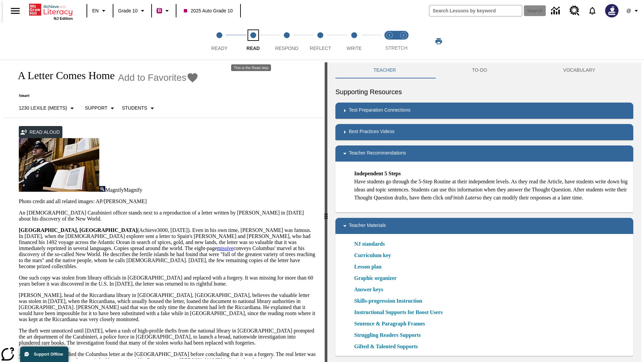 The width and height of the screenshot is (644, 362). Describe the element at coordinates (385, 70) in the screenshot. I see `button: Teacher` at that location.